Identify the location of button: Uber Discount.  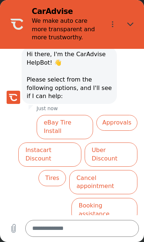
(111, 155).